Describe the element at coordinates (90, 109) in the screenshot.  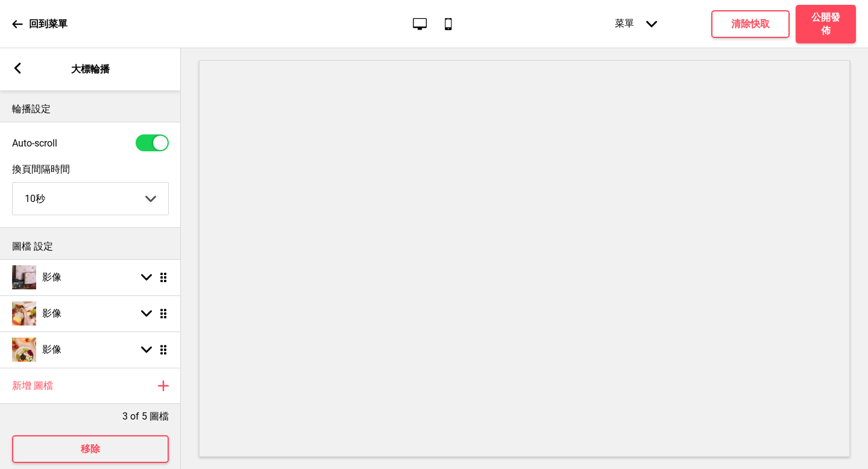
I see `p: 輪播設定` at that location.